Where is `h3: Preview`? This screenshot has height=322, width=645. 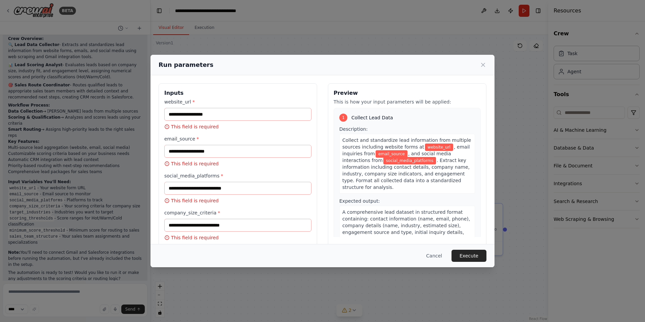 h3: Preview is located at coordinates (407, 93).